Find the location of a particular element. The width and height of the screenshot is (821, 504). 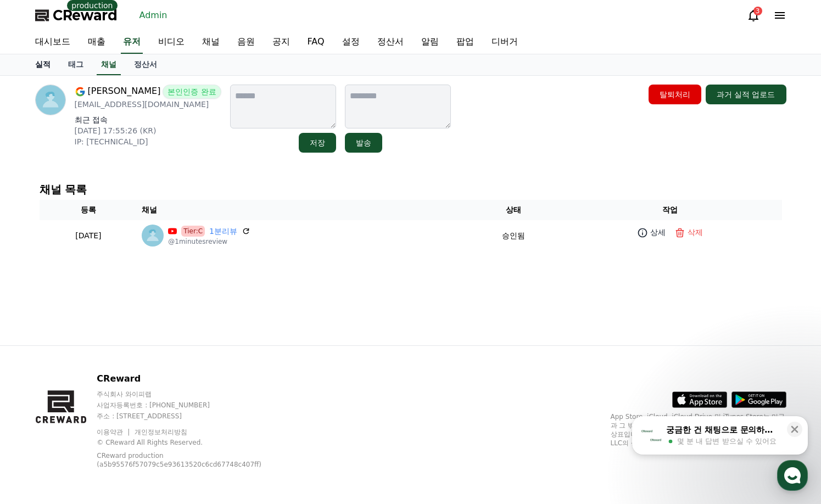

div: 3 is located at coordinates (758, 11).